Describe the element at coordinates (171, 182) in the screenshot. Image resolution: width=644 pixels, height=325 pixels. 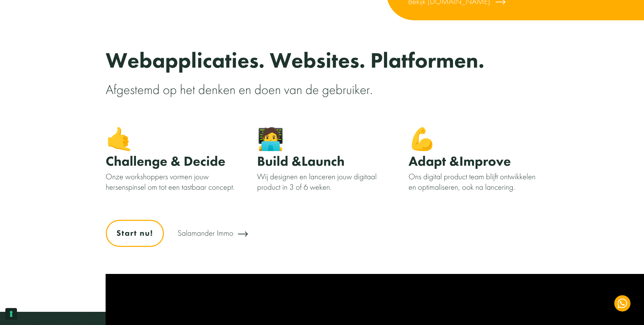
I see `p: Onze workshoppers vormen jouw hersenspinsel om tot een tastbaar concept.` at that location.